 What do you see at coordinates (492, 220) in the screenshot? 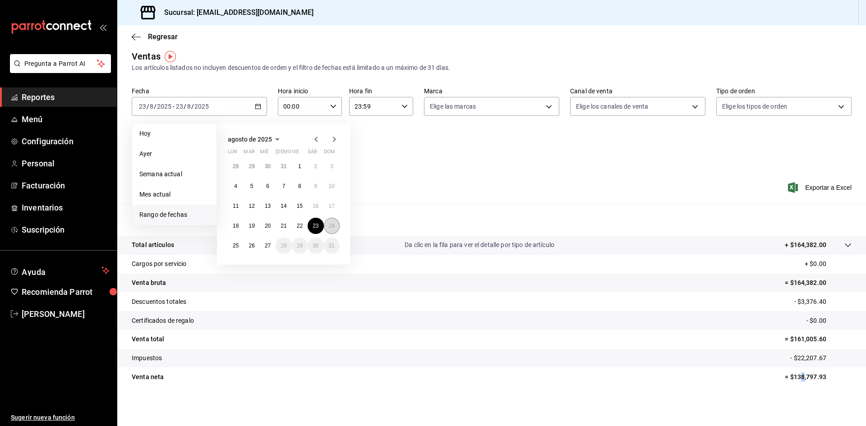
I see `p: Resumen` at bounding box center [492, 220].